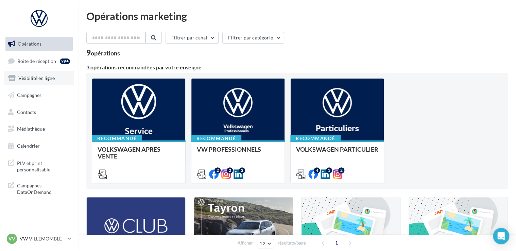 This screenshot has width=516, height=251. I want to click on div: Opérations marketing, so click(297, 16).